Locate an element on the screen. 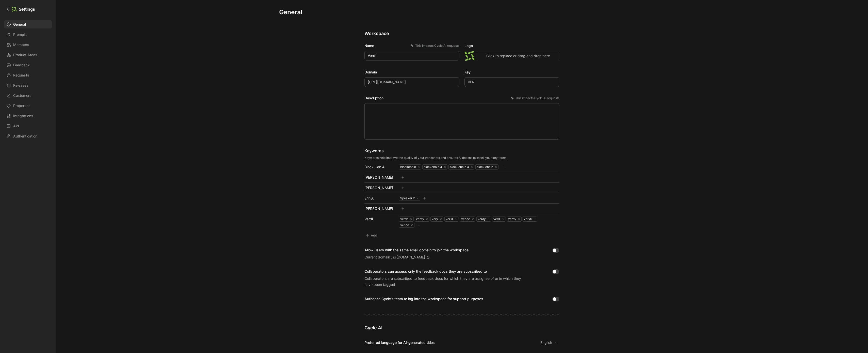 This screenshot has height=353, width=868. div: Speaker 2 is located at coordinates (407, 198).